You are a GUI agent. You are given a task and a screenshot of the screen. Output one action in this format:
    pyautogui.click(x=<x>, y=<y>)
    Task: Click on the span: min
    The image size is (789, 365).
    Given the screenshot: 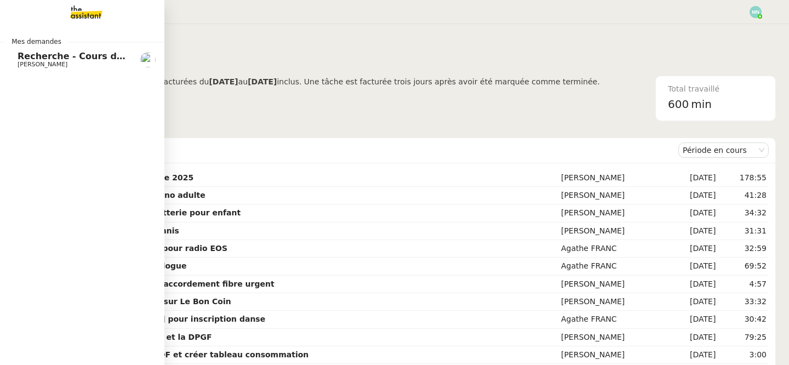 What is the action you would take?
    pyautogui.click(x=701, y=104)
    